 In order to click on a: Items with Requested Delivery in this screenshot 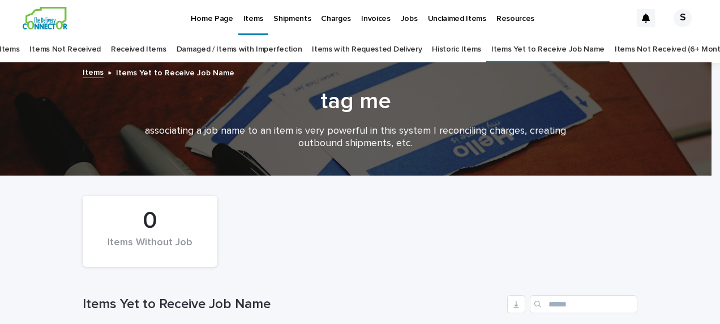, I will do `click(367, 49)`.